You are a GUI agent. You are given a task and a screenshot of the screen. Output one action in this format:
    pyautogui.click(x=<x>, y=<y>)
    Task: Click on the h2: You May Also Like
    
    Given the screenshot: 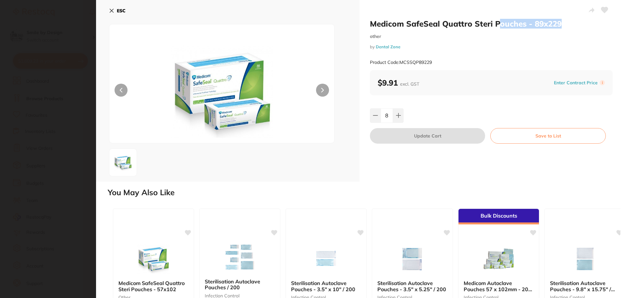 What is the action you would take?
    pyautogui.click(x=364, y=193)
    